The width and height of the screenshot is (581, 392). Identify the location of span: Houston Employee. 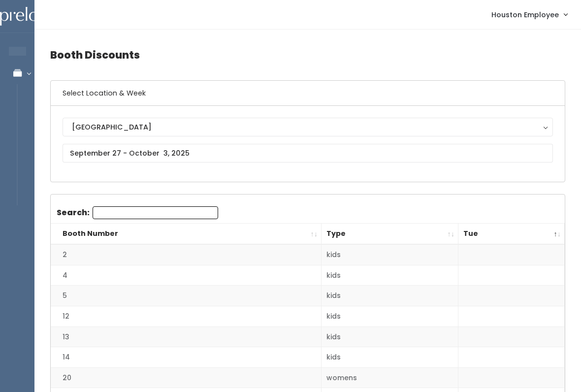
(525, 14).